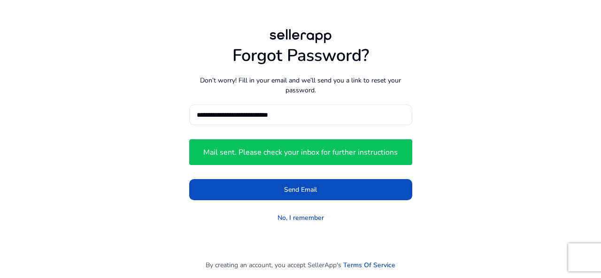 The image size is (601, 278). I want to click on span: Send Email, so click(300, 190).